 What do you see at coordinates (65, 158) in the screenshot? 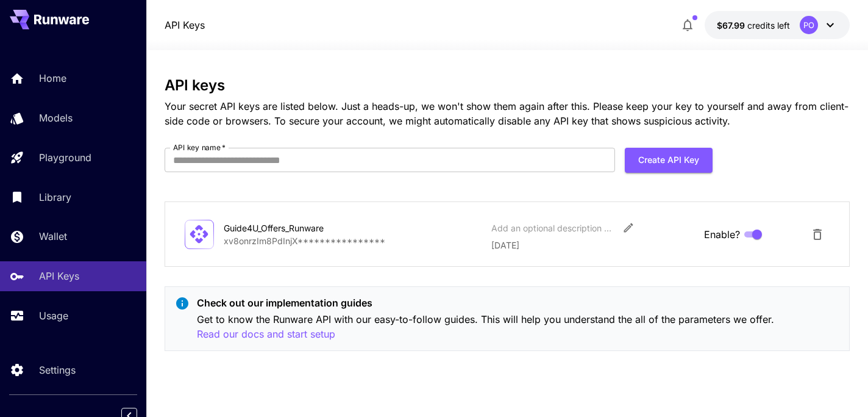
I see `p: Playground` at bounding box center [65, 158].